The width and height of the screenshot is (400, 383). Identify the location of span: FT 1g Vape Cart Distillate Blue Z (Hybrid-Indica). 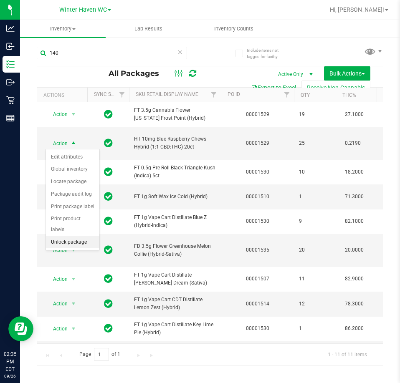
(175, 222).